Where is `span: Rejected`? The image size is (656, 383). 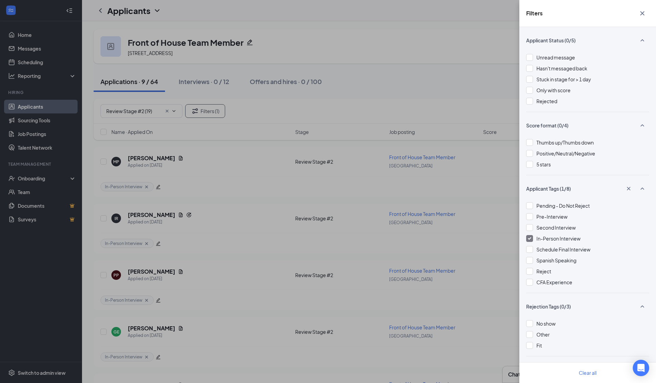
span: Rejected is located at coordinates (547, 101).